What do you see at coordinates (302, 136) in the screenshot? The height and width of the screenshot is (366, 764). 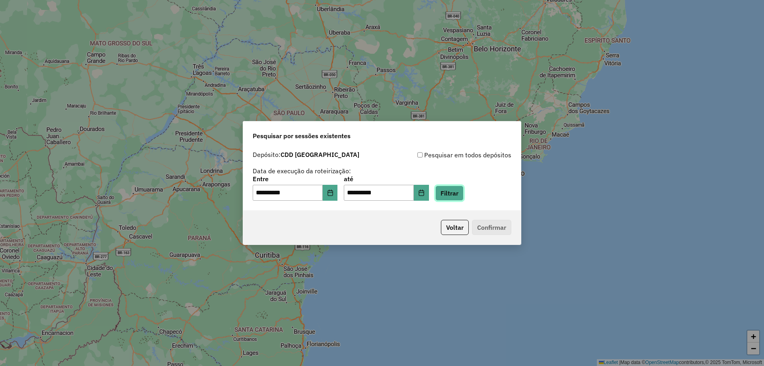 I see `span: Pesquisar por sessões existentes` at bounding box center [302, 136].